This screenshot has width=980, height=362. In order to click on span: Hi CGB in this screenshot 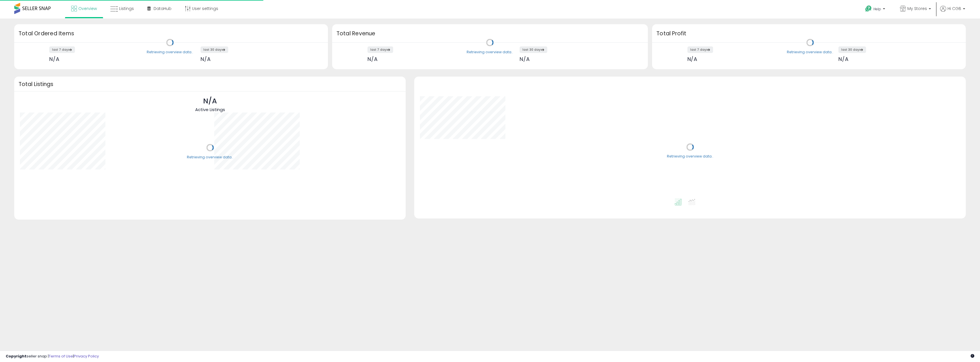, I will do `click(955, 8)`.